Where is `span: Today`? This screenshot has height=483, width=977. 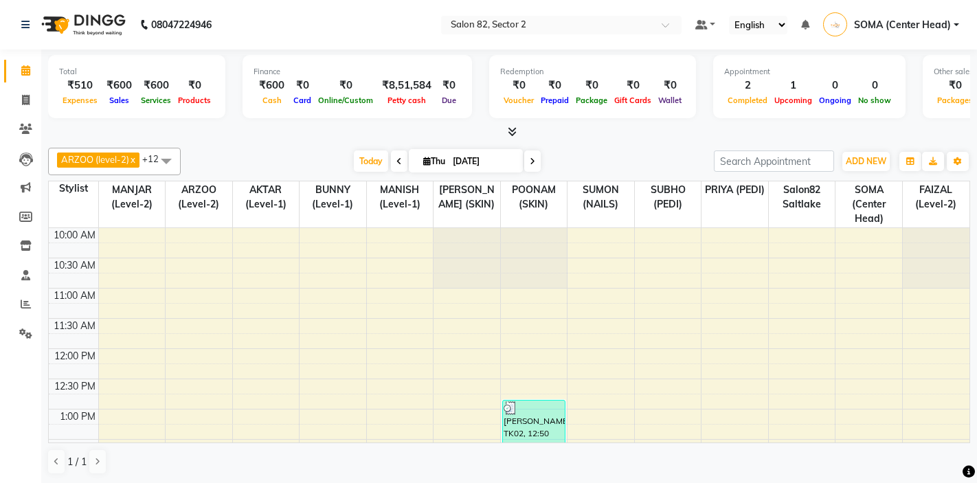 span: Today is located at coordinates (371, 161).